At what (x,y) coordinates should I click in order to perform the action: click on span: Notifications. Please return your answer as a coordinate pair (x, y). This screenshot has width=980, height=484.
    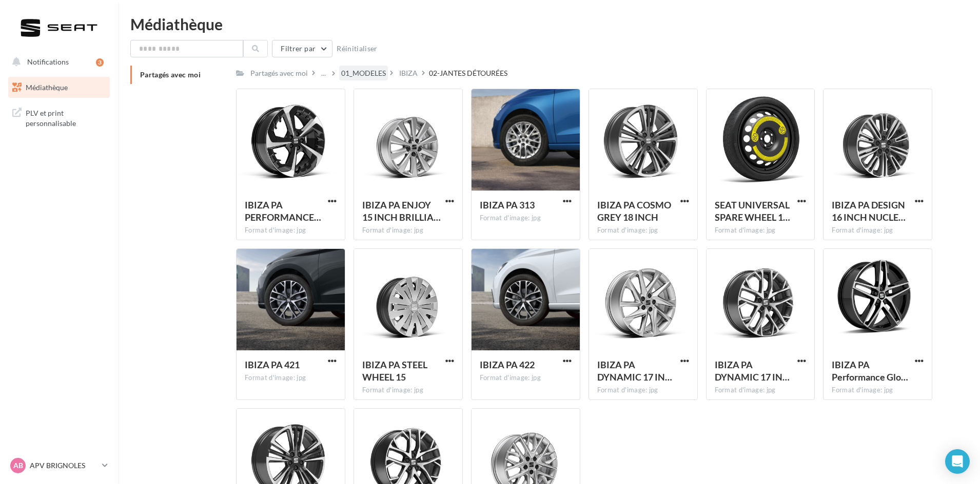
    Looking at the image, I should click on (48, 61).